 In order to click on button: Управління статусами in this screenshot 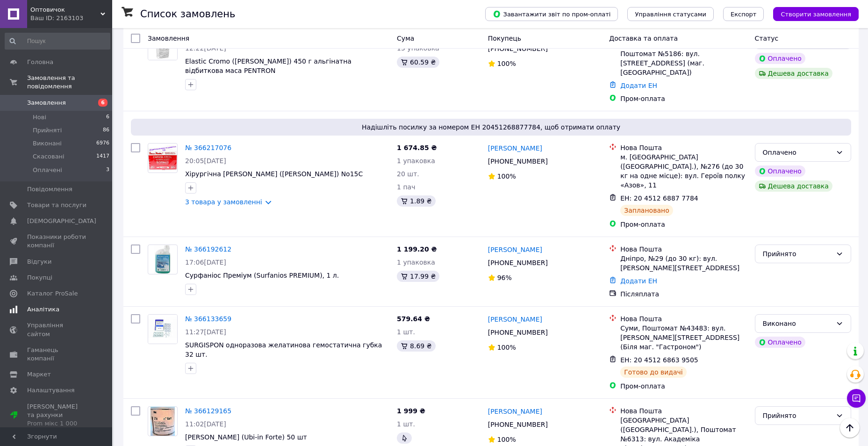, I will do `click(670, 14)`.